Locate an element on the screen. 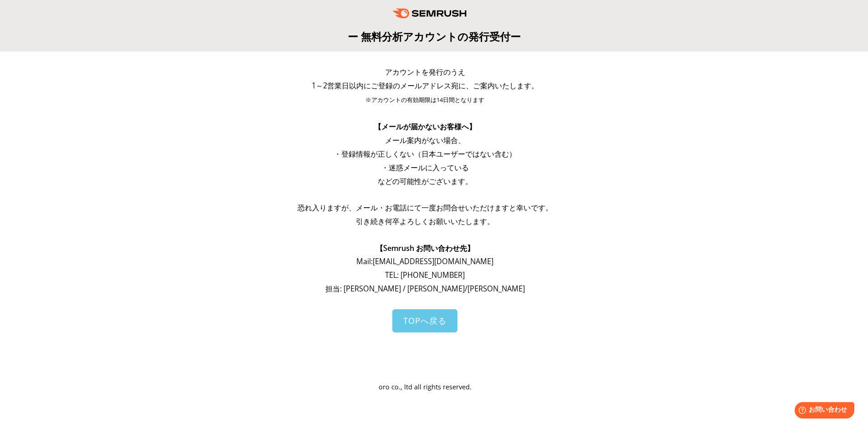 This screenshot has width=868, height=434. span: oro co., ltd all rights reserved. is located at coordinates (425, 387).